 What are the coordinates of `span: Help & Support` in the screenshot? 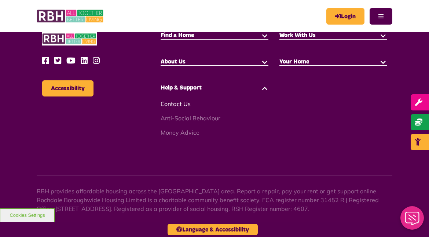 It's located at (181, 88).